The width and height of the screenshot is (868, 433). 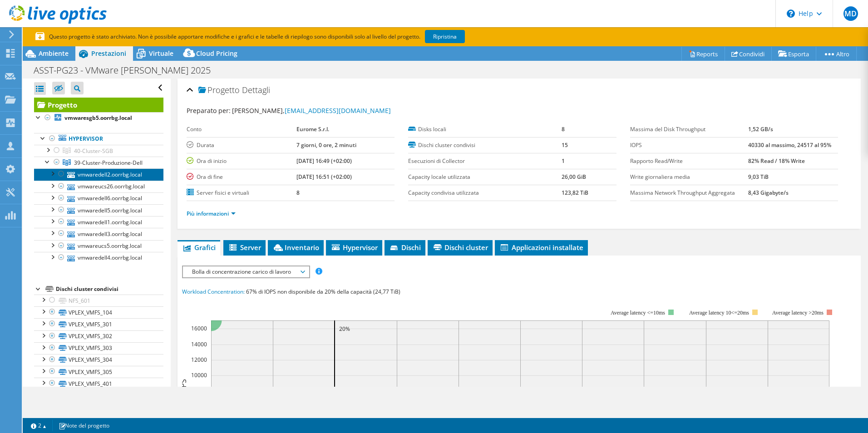 I want to click on b: 82% Read / 18% Write, so click(x=777, y=161).